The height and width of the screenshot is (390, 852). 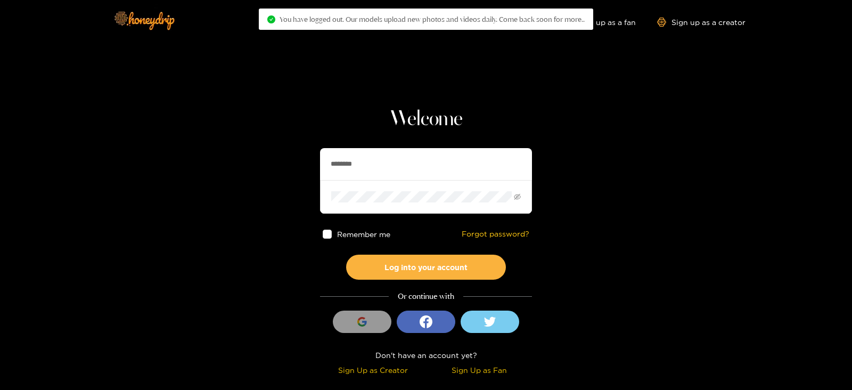 I want to click on a: Sign up as a creator, so click(x=701, y=22).